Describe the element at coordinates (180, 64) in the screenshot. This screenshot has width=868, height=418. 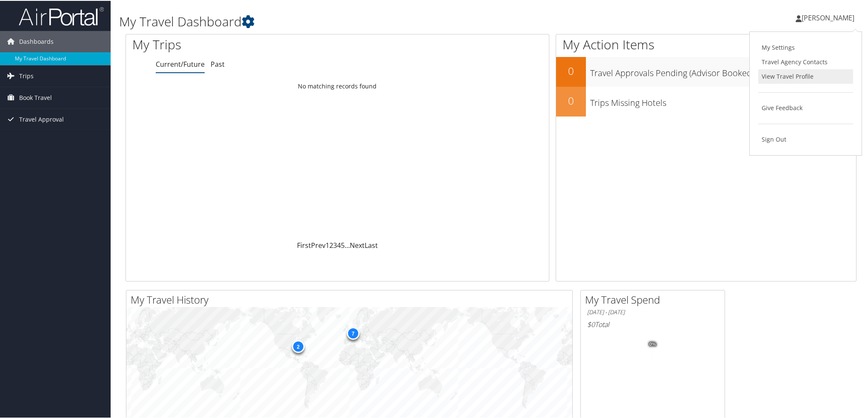
I see `a: Current/Future` at that location.